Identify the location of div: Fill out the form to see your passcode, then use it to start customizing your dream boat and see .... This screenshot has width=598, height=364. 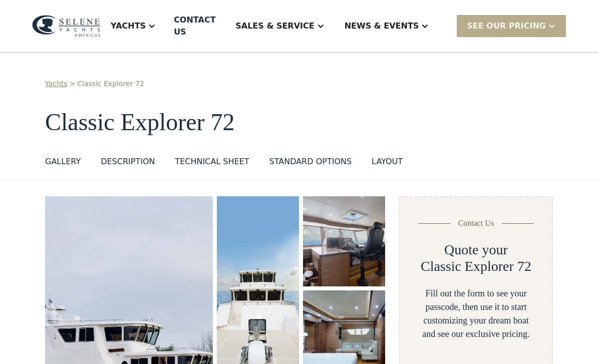
(475, 314).